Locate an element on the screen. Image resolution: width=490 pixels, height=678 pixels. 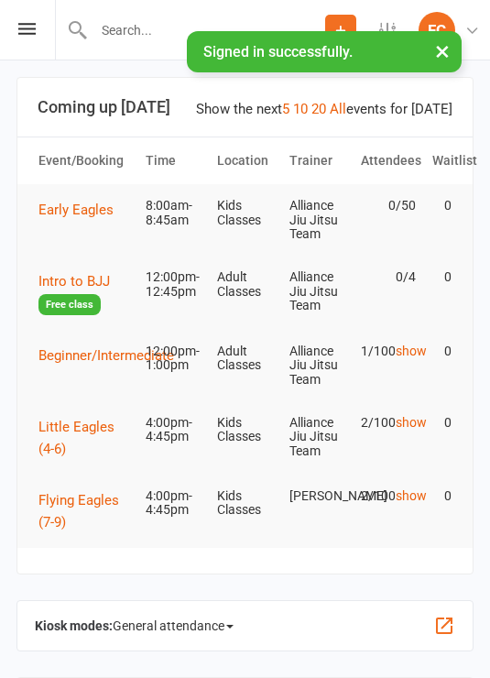
td: 0/4 is located at coordinates (389, 277).